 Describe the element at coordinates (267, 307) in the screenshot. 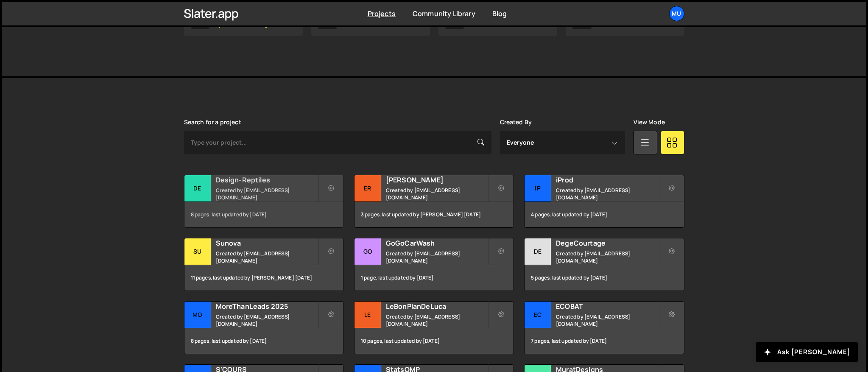

I see `h2: MoreThanLeads 2025` at that location.